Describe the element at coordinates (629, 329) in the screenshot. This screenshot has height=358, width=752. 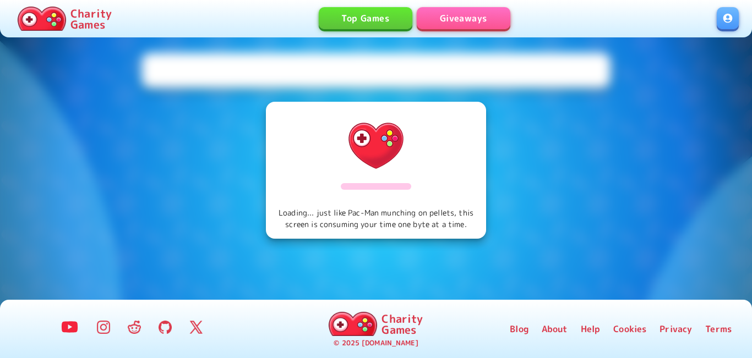
I see `a: Cookies` at that location.